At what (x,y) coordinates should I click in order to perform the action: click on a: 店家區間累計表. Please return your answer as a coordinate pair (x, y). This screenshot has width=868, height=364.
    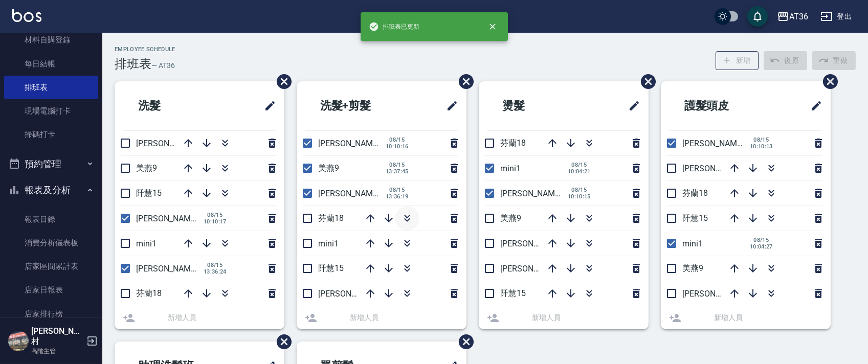
    Looking at the image, I should click on (51, 267).